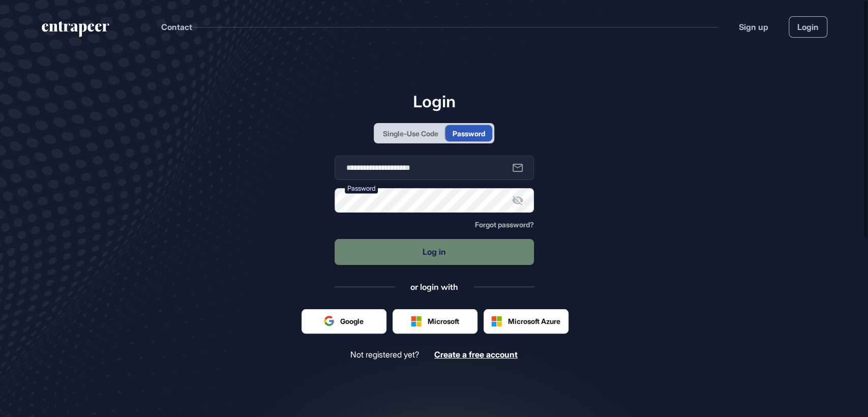  Describe the element at coordinates (434, 252) in the screenshot. I see `button: Log in` at that location.